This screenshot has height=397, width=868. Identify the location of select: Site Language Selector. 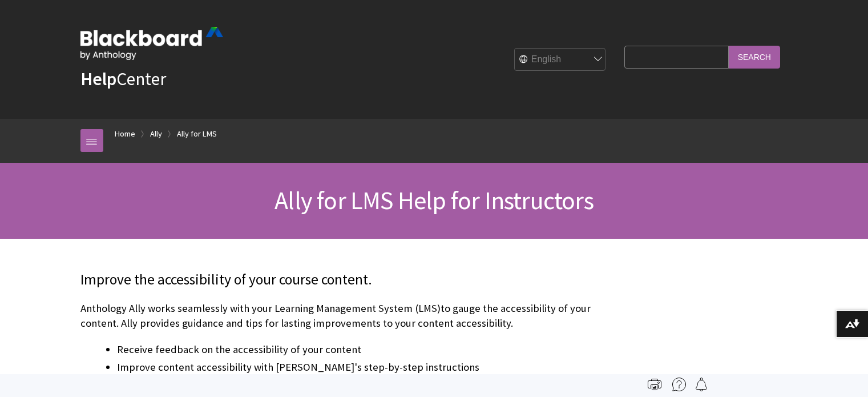
(561, 60).